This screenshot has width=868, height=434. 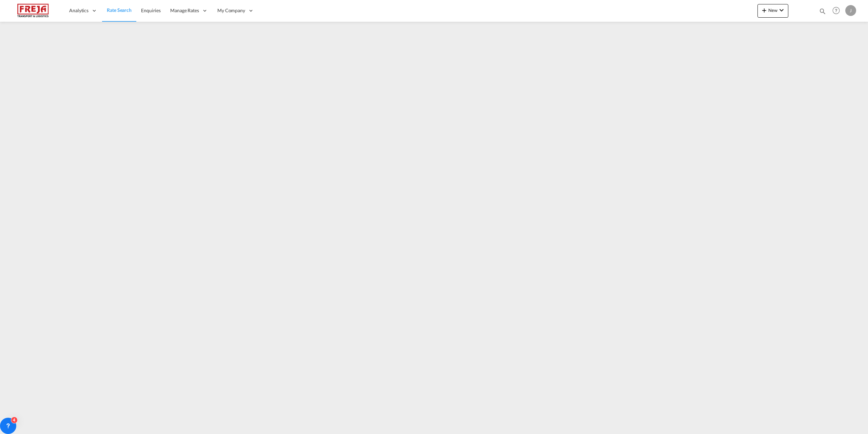 I want to click on span: Enquiries, so click(x=151, y=10).